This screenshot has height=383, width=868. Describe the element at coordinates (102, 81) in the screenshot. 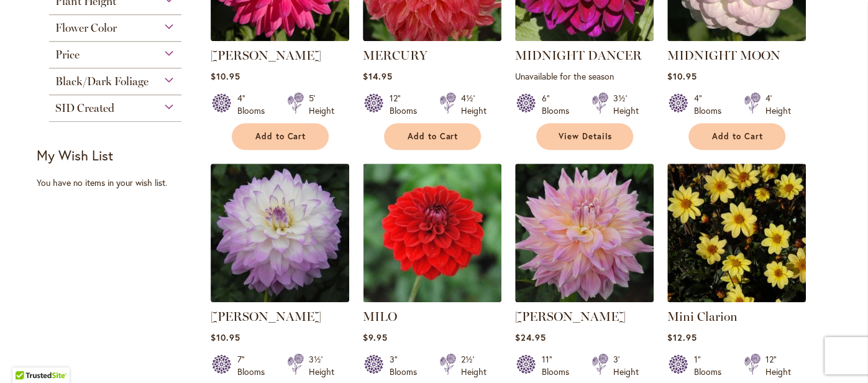

I see `span: Black/Dark Foliage` at that location.